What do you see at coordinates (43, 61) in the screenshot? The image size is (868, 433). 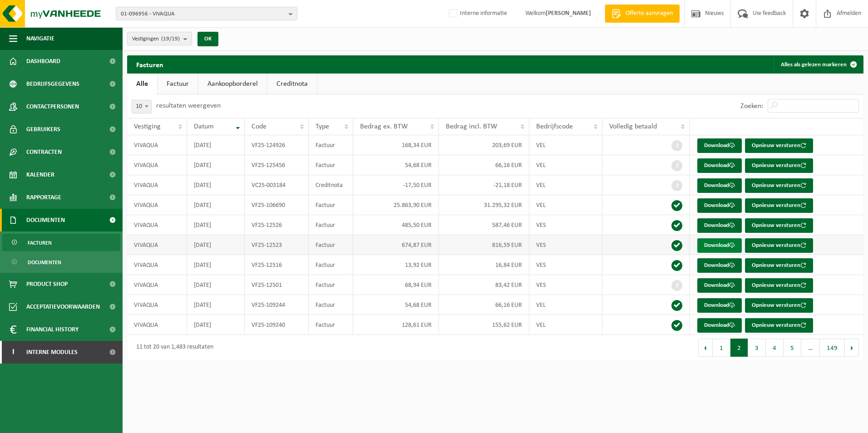 I see `span: Dashboard` at bounding box center [43, 61].